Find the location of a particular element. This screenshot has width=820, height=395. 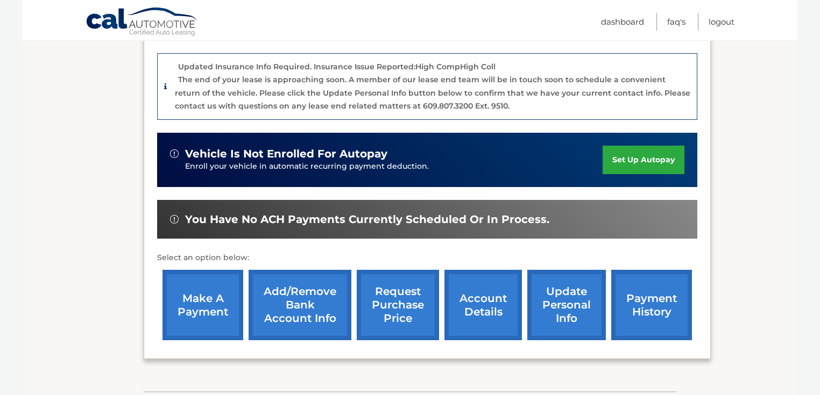

a: Cal Automotive is located at coordinates (142, 23).